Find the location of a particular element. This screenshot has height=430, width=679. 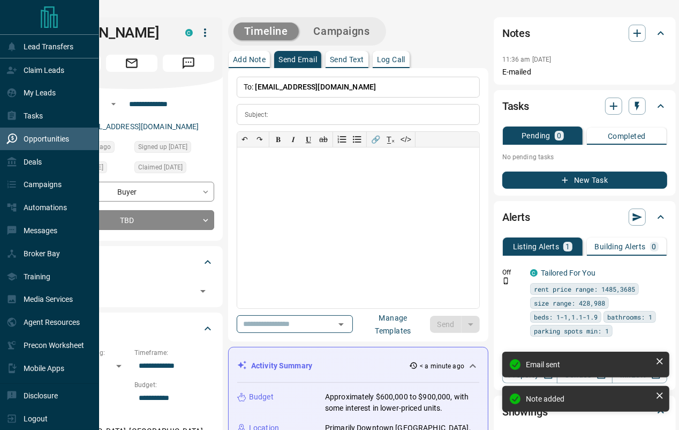

p: Approximately $600,000 to $900,000, with some interest in lower-priced units. is located at coordinates (402, 402).